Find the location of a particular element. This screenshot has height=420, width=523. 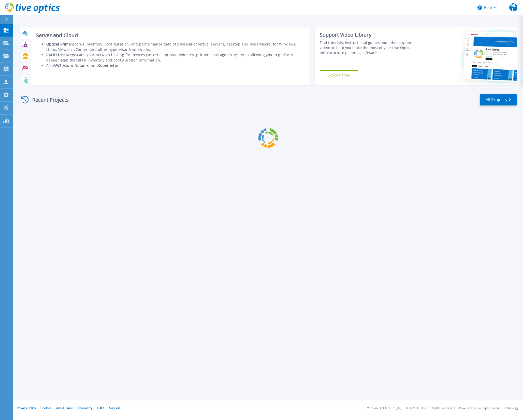

h3: Server and Cloud is located at coordinates (170, 36).